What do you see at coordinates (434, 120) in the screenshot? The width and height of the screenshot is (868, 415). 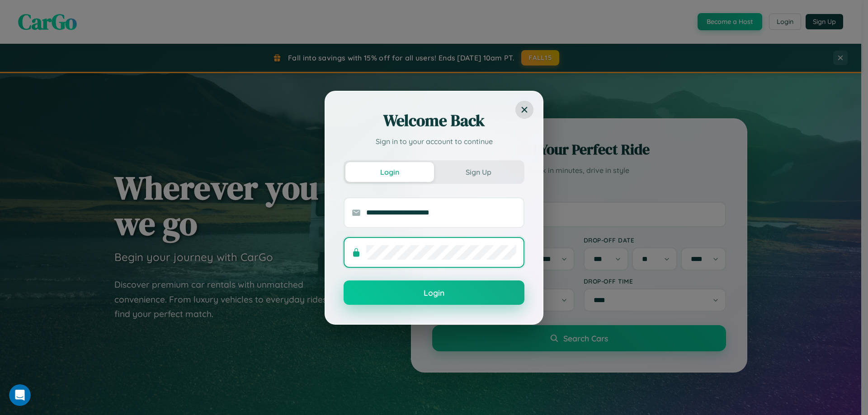 I see `h2: Welcome Back` at bounding box center [434, 120].